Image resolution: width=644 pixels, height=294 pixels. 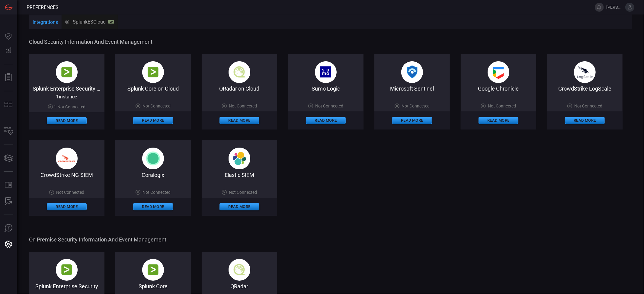 I want to click on div: Splunk Enterprise Security, so click(x=67, y=287).